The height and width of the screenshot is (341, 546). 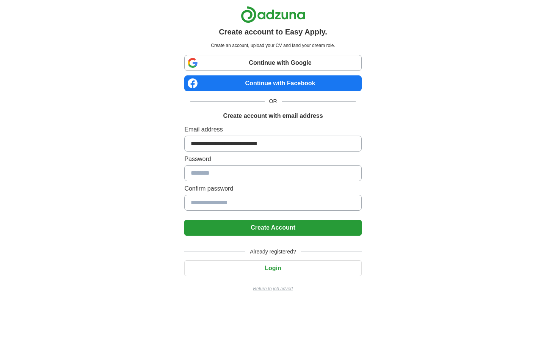 I want to click on label: Confirm password, so click(x=272, y=189).